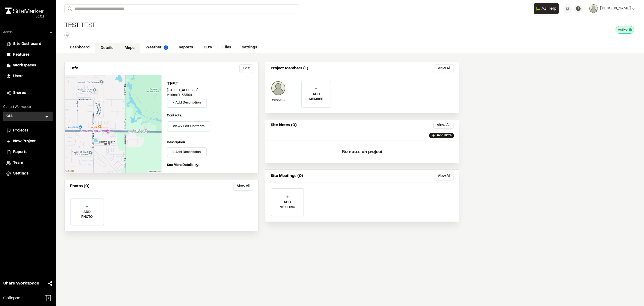 This screenshot has height=306, width=644. I want to click on a: Site Dashboard, so click(28, 44).